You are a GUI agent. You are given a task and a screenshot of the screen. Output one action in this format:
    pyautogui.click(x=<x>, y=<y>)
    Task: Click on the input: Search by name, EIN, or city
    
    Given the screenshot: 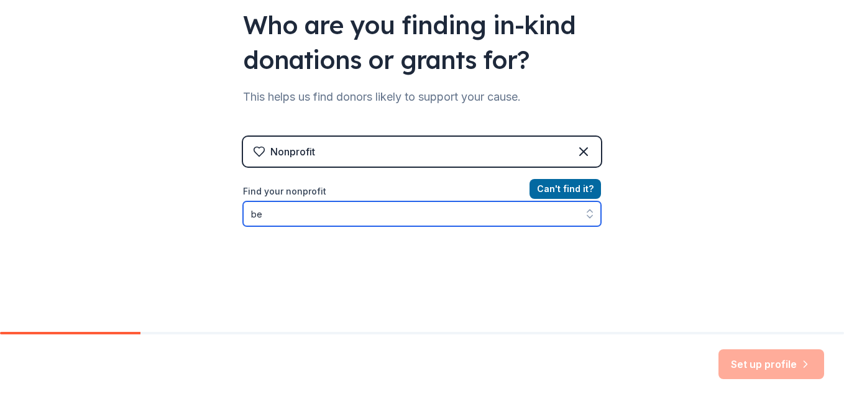 What is the action you would take?
    pyautogui.click(x=422, y=214)
    